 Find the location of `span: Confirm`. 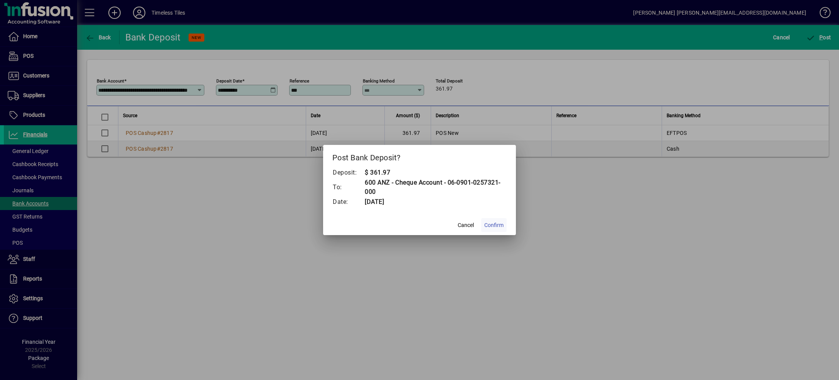

span: Confirm is located at coordinates (494, 225).